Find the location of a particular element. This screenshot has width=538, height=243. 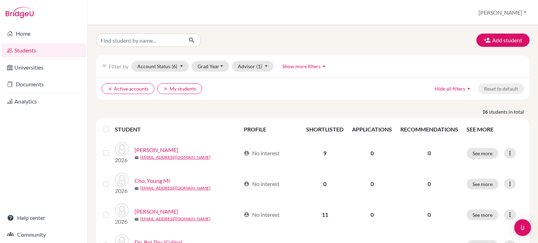

button: clearActive accounts is located at coordinates (128, 89).